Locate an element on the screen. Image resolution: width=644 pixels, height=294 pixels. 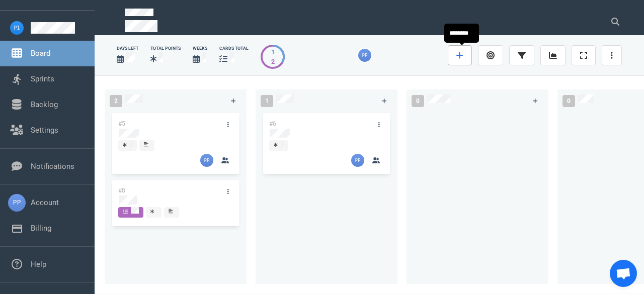
a: Sprints is located at coordinates (42, 79).